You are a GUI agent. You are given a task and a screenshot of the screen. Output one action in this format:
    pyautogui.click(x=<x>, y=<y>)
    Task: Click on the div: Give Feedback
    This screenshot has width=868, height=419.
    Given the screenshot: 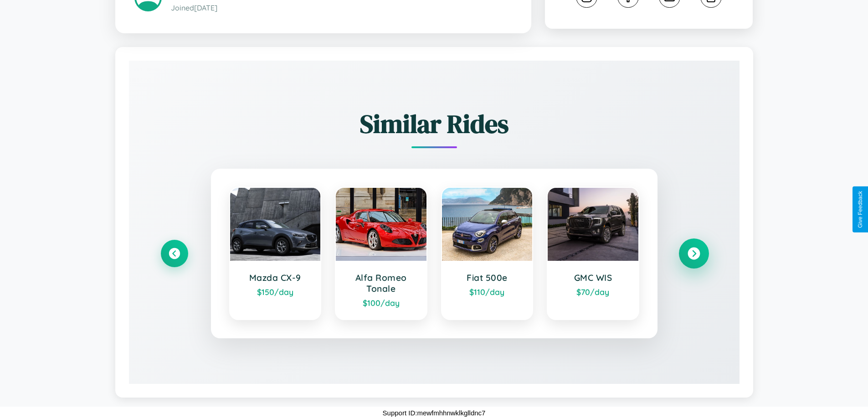 What is the action you would take?
    pyautogui.click(x=860, y=209)
    